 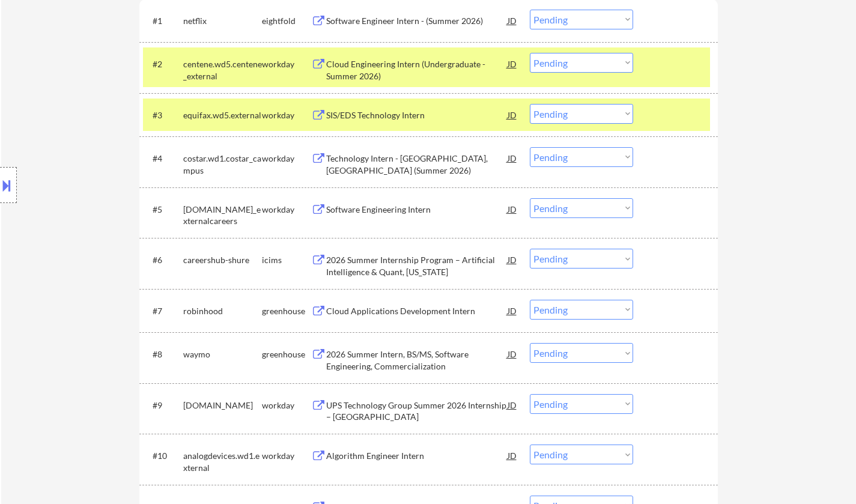 I want to click on div: #9, so click(x=163, y=406).